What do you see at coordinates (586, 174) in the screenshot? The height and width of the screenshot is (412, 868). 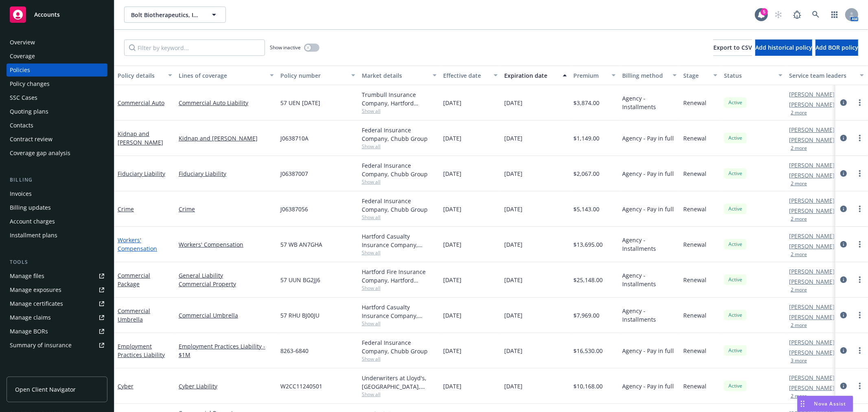 I see `span: $2,067.00` at bounding box center [586, 174].